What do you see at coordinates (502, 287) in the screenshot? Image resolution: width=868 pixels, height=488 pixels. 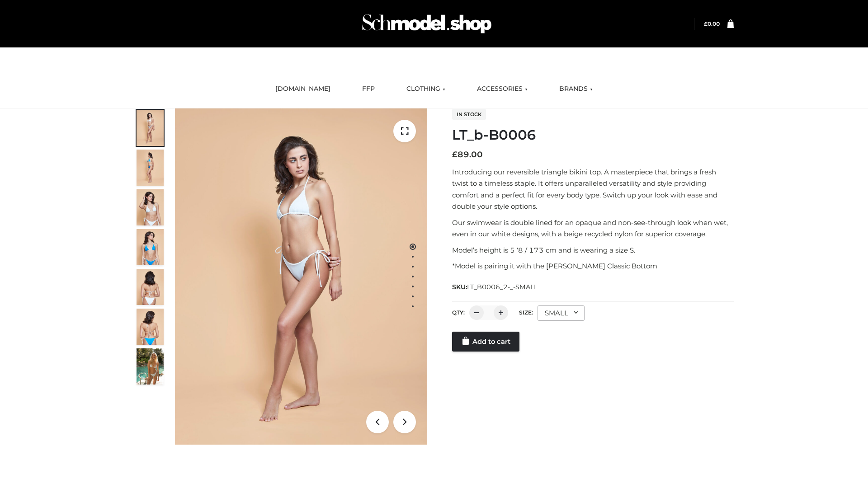 I see `span: LT_B0006_2-_-SMALL` at bounding box center [502, 287].